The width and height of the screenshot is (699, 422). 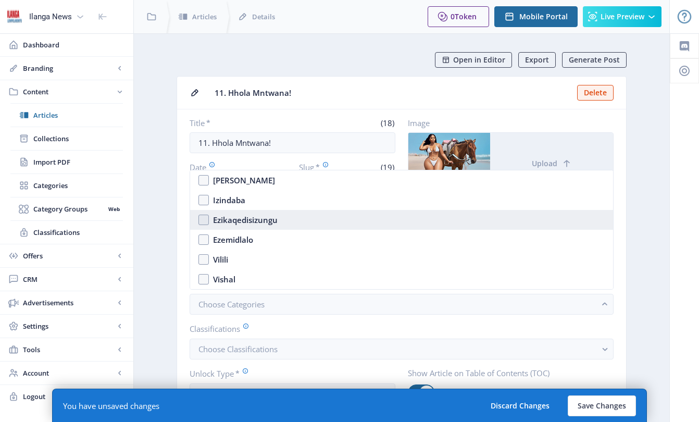 What do you see at coordinates (473, 60) in the screenshot?
I see `button: Open in Editor` at bounding box center [473, 60].